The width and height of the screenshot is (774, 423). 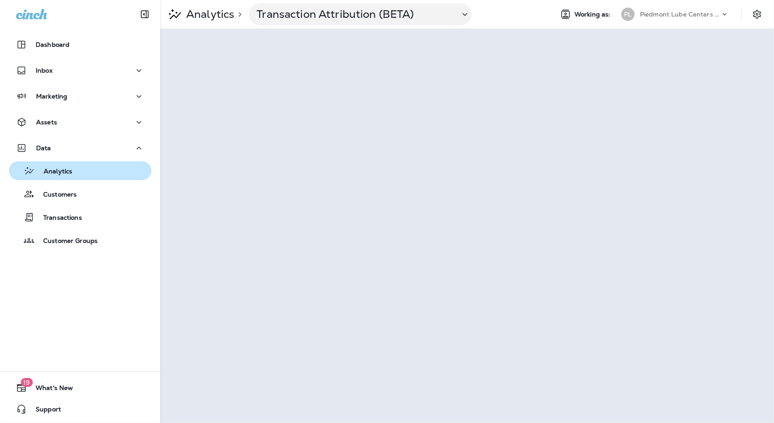 What do you see at coordinates (44, 148) in the screenshot?
I see `p: Data` at bounding box center [44, 148].